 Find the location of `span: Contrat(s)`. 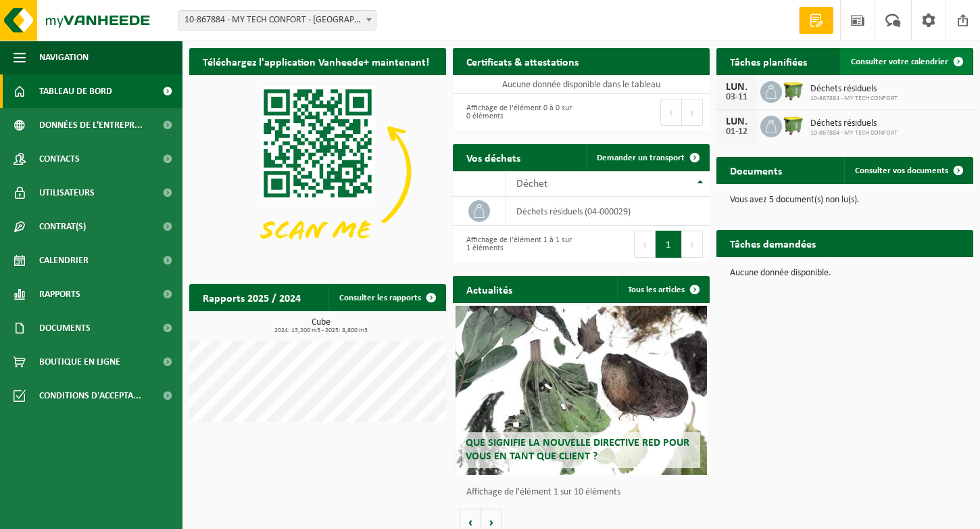

span: Contrat(s) is located at coordinates (62, 227).